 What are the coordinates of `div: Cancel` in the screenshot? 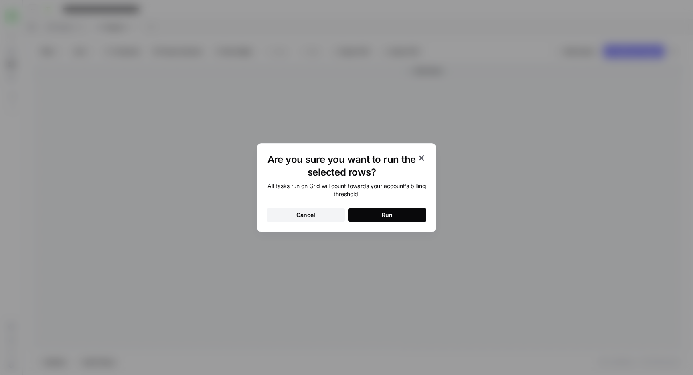 It's located at (306, 215).